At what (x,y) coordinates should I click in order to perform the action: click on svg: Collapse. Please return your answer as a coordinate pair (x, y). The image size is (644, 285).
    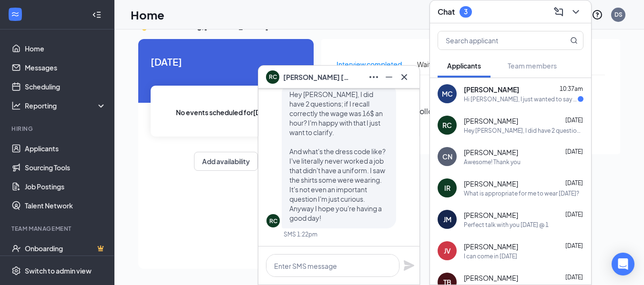
    Looking at the image, I should click on (96, 15).